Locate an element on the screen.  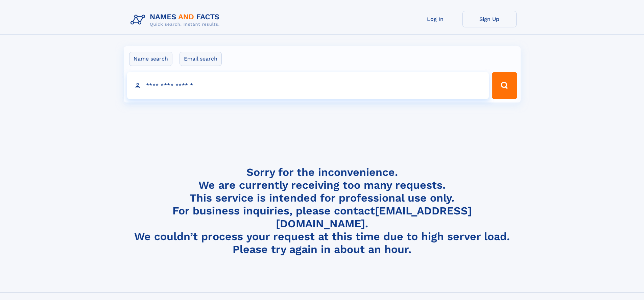
a: Log In is located at coordinates (435, 19).